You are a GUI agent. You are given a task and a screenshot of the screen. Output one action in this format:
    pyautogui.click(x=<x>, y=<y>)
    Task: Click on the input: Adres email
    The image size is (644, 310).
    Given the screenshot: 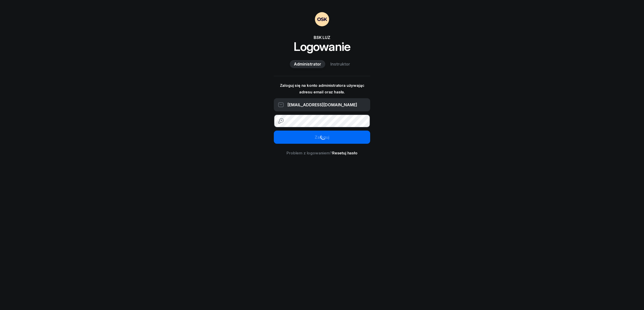 What is the action you would take?
    pyautogui.click(x=322, y=105)
    